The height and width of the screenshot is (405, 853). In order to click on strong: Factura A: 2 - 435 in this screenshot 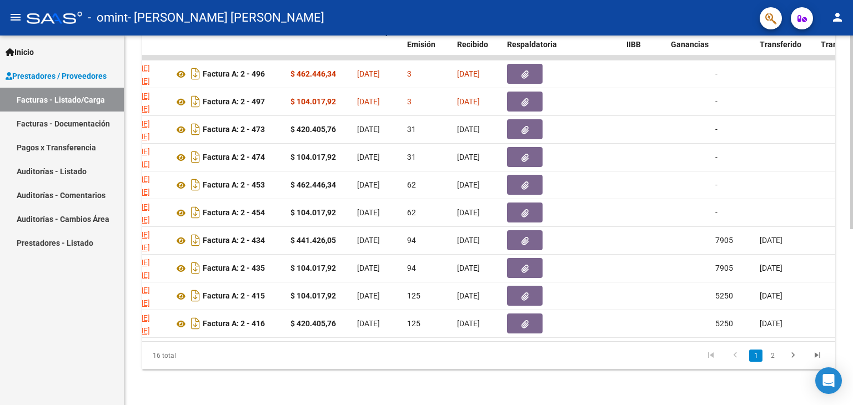, I will do `click(234, 269)`.